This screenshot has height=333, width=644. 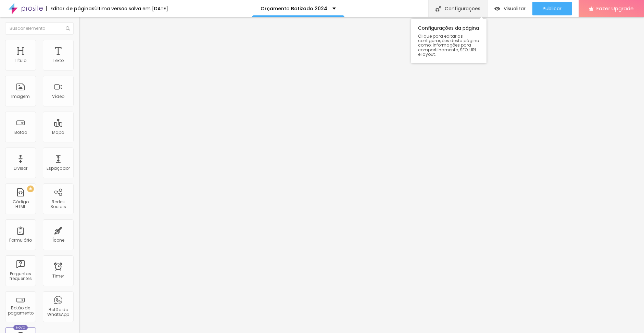 What do you see at coordinates (449, 45) in the screenshot?
I see `span: Clique para editar as configurações desta página como: Informações para compartilhamento, SEO, UR...` at bounding box center [449, 45].